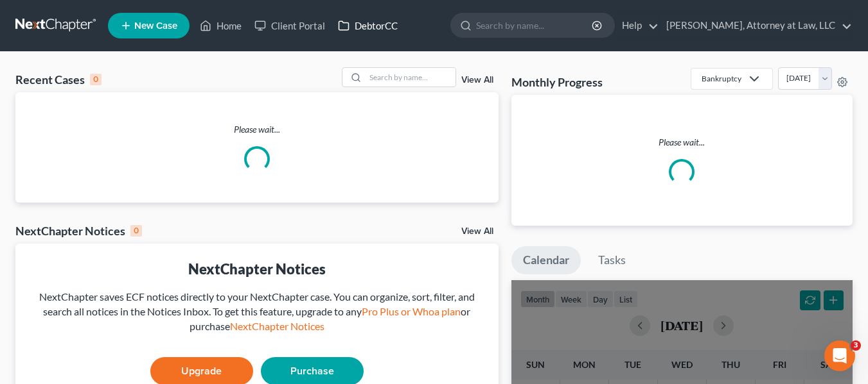  I want to click on div: Recent Cases, so click(58, 79).